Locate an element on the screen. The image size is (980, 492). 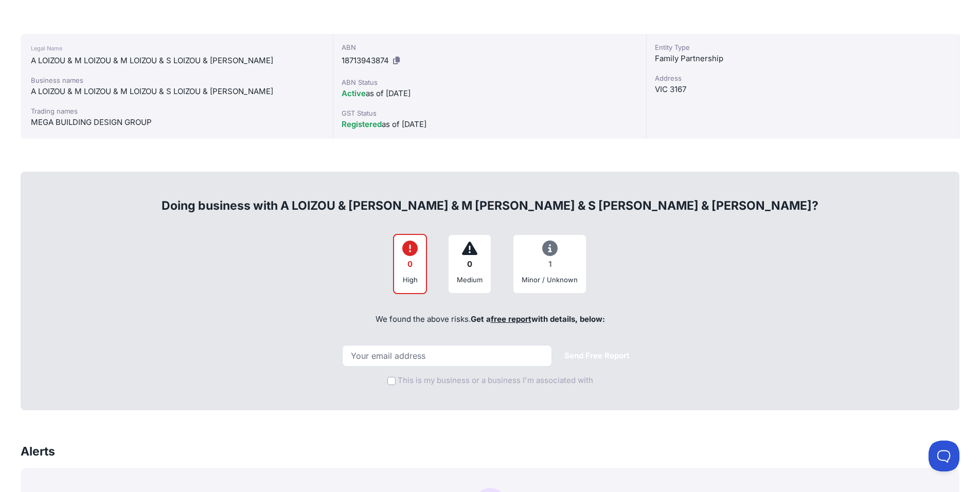
button: Send Free Report is located at coordinates (597, 356).